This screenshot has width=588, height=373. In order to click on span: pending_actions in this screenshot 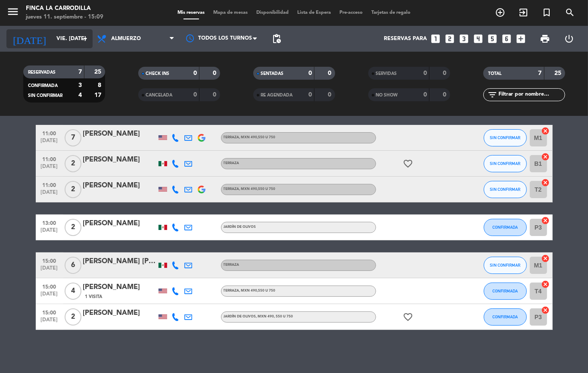, I will do `click(277, 39)`.